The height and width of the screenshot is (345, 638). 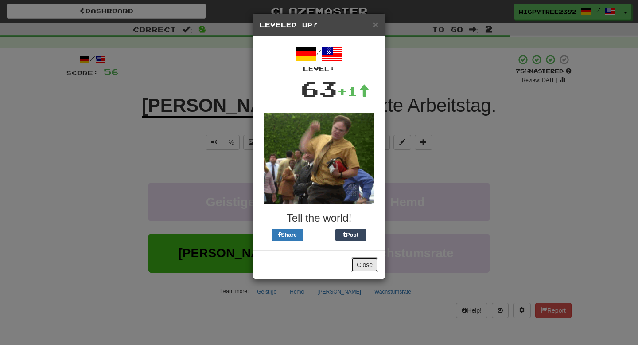 What do you see at coordinates (319, 218) in the screenshot?
I see `h3: Tell the world!` at bounding box center [319, 218].